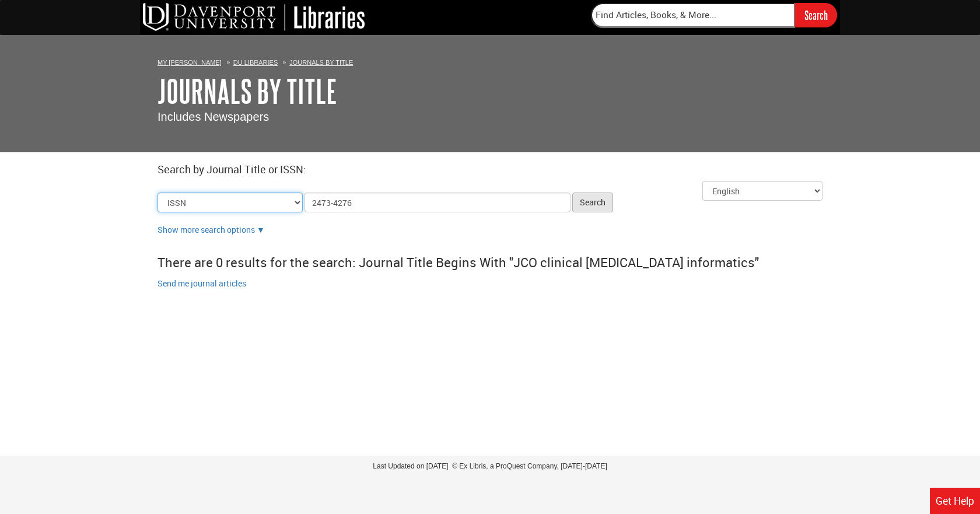 The height and width of the screenshot is (514, 980). What do you see at coordinates (256, 63) in the screenshot?
I see `a: DU Libraries` at bounding box center [256, 63].